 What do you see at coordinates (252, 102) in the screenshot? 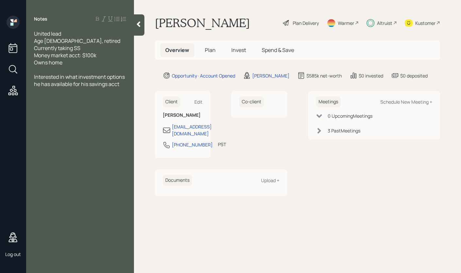
I see `h6: Co-client` at bounding box center [252, 102].